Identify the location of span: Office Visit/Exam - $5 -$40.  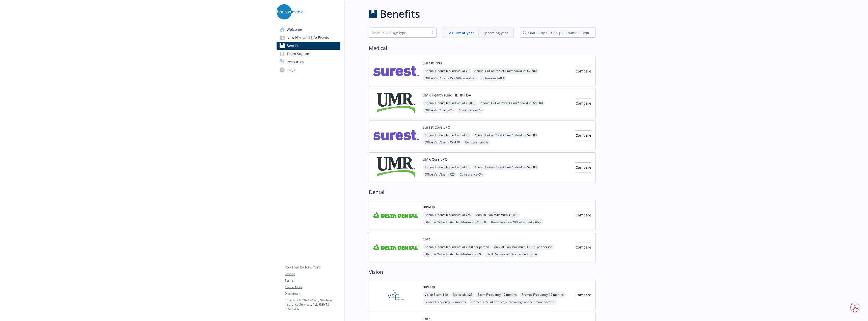
(442, 142).